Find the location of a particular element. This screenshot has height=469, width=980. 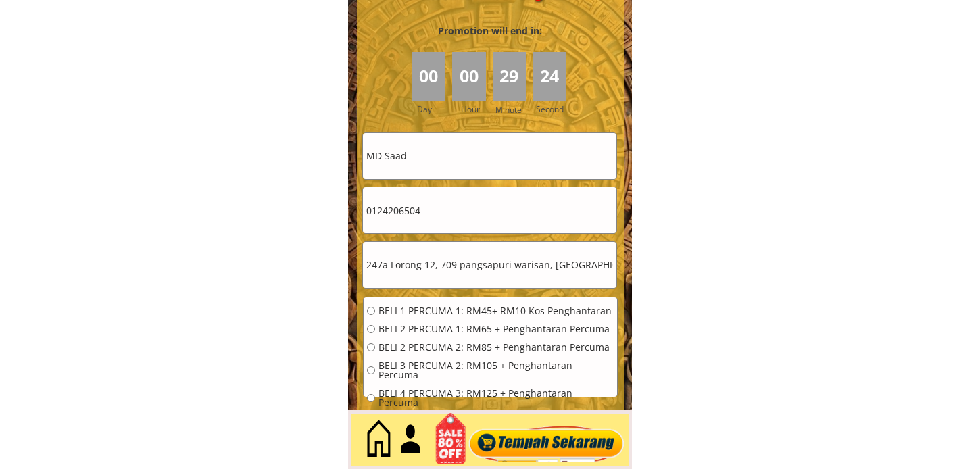

span: BELI 4 PERCUMA 3: RM125 + Penghantaran Percuma is located at coordinates (496, 398).